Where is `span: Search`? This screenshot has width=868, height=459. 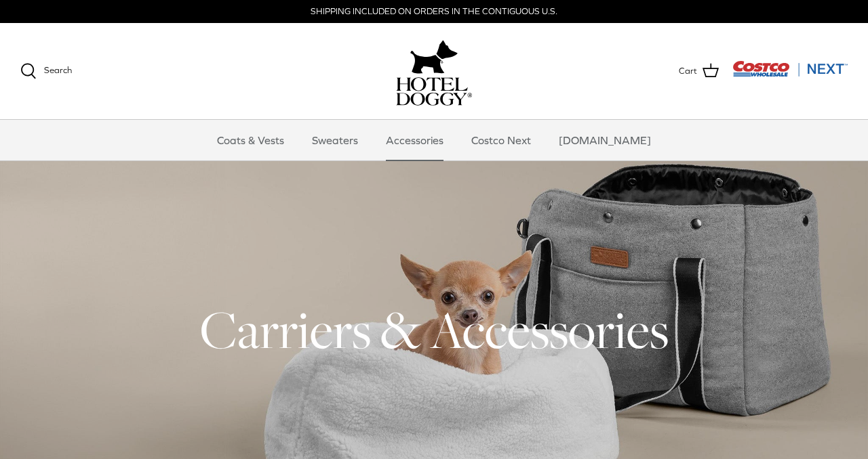
span: Search is located at coordinates (58, 70).